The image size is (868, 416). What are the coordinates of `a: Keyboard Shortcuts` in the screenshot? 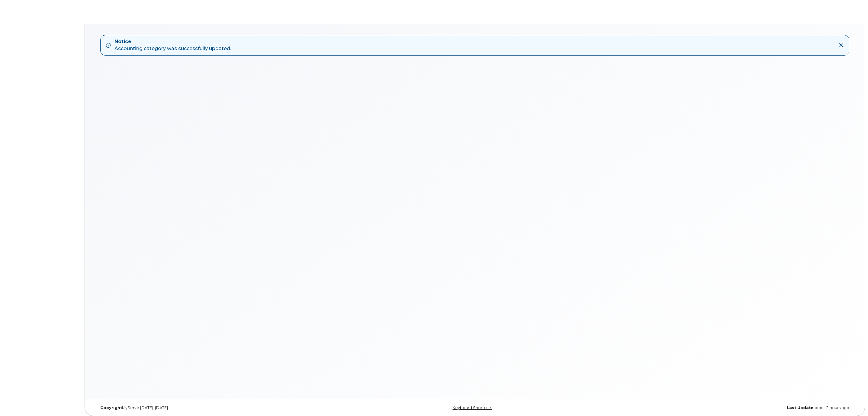 It's located at (472, 408).